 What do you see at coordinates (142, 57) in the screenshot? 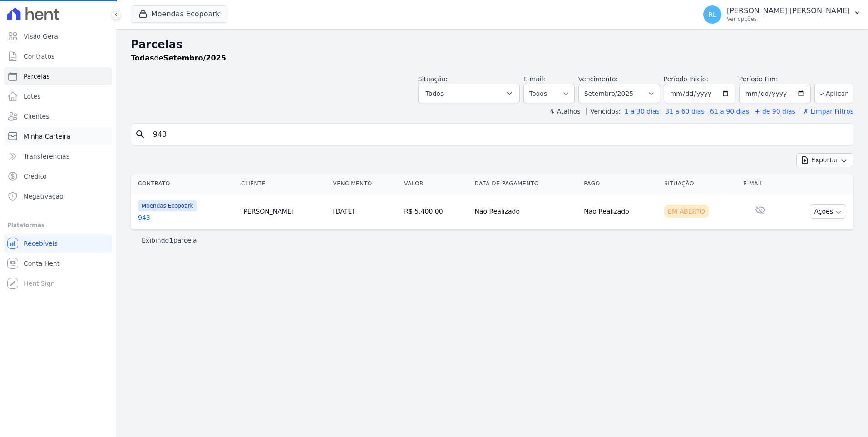
I see `strong: Todas` at bounding box center [142, 57].